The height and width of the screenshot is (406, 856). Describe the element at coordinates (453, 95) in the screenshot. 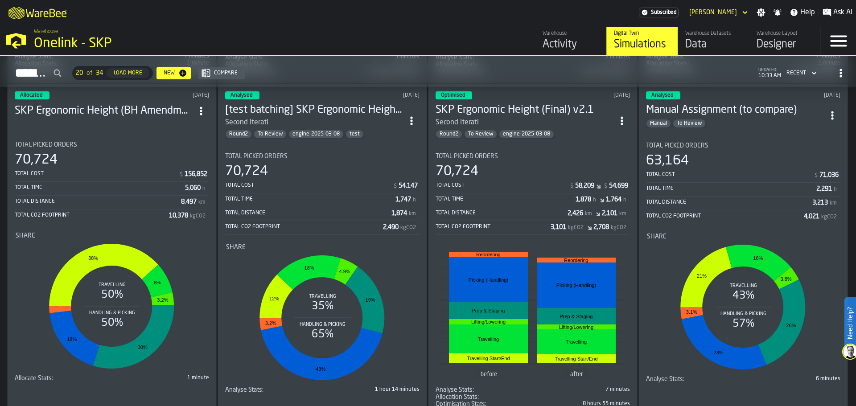

I see `span: Optimised` at that location.